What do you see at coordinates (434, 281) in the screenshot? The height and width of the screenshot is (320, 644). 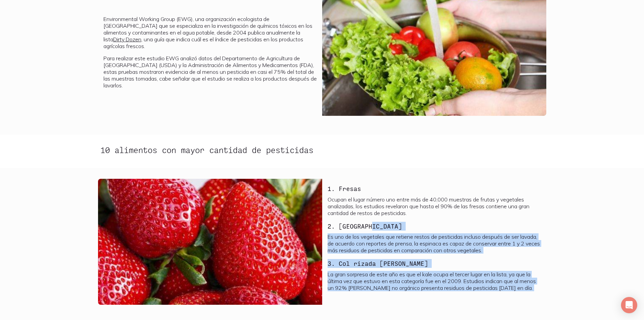 I see `p: La gran sorpresa de este año es que el kale ocupa el tercer lugar en la lista, ya que la última v...` at bounding box center [434, 281].